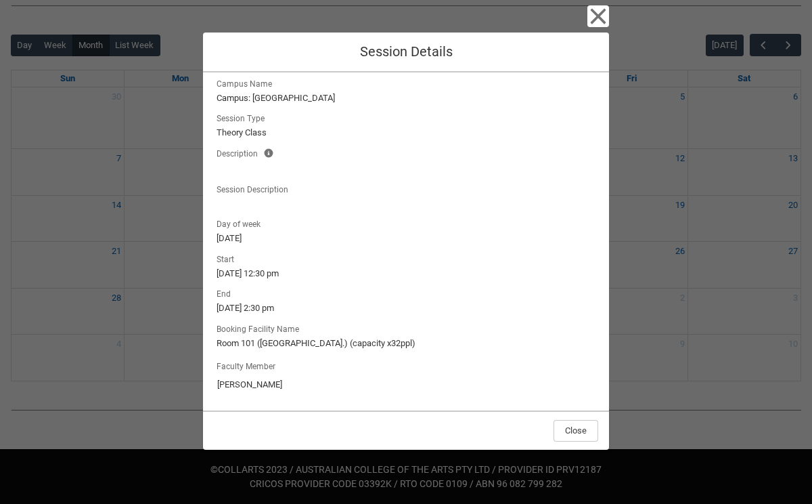 The height and width of the screenshot is (504, 812). Describe the element at coordinates (241, 223) in the screenshot. I see `span: Day of week` at that location.